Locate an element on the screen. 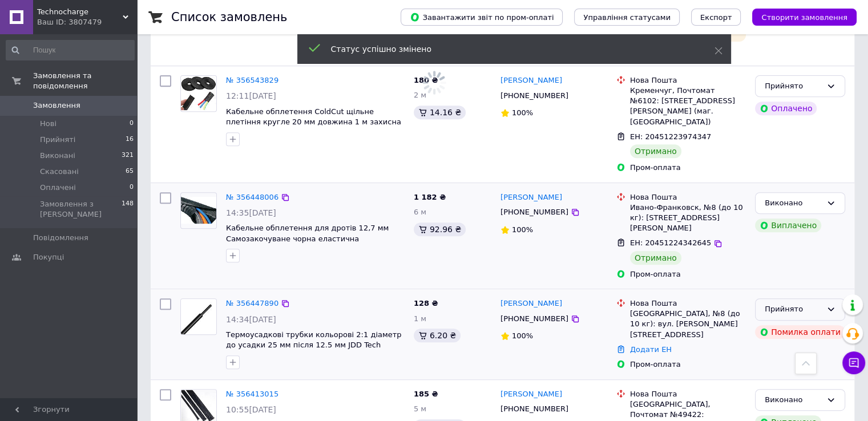 This screenshot has width=868, height=421. a: № 356447890 is located at coordinates (252, 303).